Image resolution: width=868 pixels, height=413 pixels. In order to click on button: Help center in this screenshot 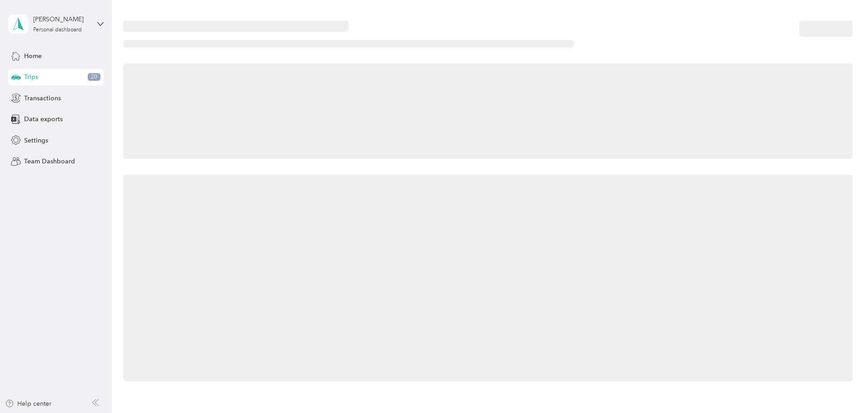, I will do `click(28, 404)`.